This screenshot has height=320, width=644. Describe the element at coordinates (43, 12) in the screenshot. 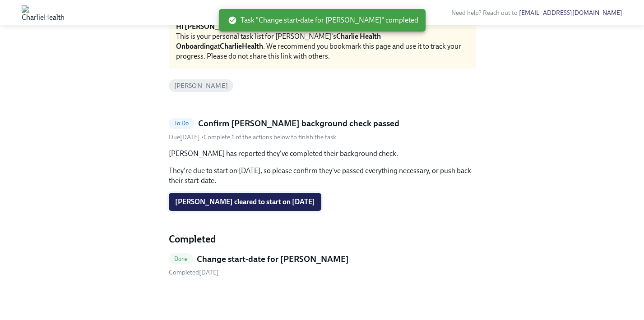

I see `img: CharlieHealth` at that location.